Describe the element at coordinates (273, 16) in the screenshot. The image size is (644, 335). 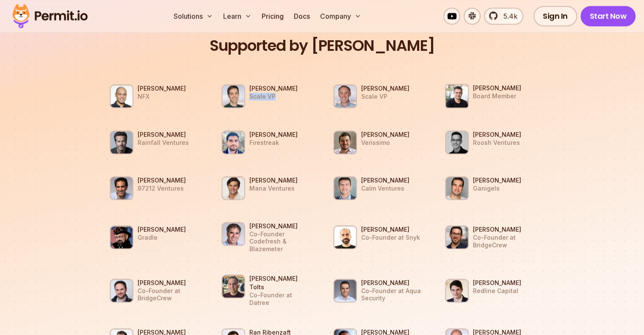
I see `a: Pricing` at that location.